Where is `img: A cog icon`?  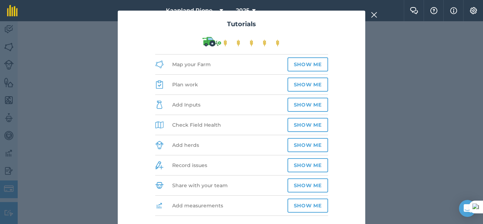
img: A cog icon is located at coordinates (473, 11).